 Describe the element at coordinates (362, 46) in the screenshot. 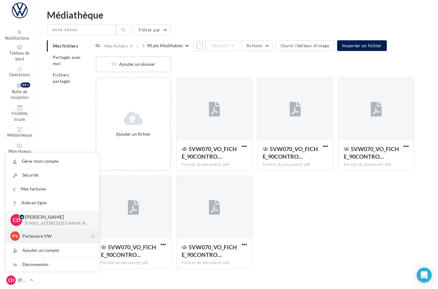

I see `button: Importer un fichier` at that location.